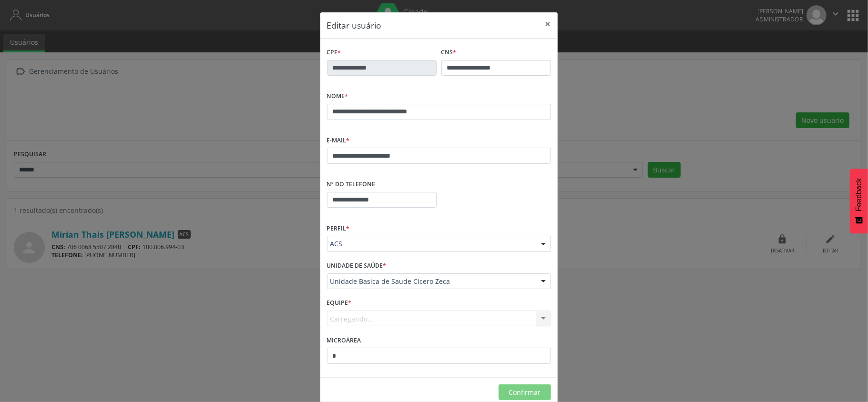 This screenshot has height=402, width=868. Describe the element at coordinates (859, 201) in the screenshot. I see `button: Feedback - Mostrar pesquisa` at that location.